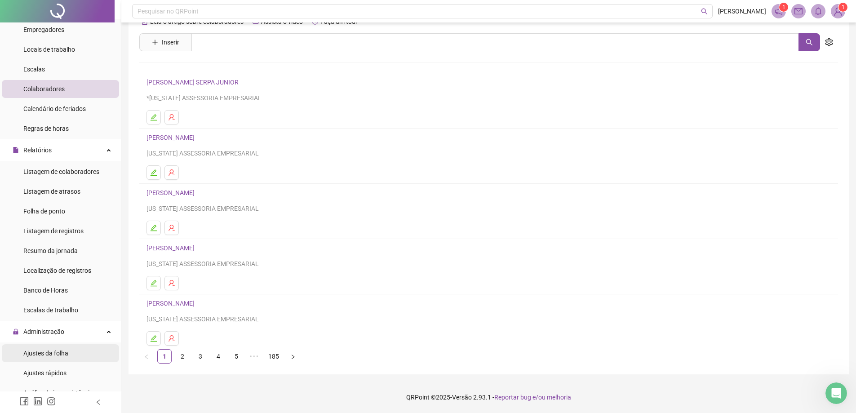 This screenshot has width=856, height=413. Describe the element at coordinates (44, 332) in the screenshot. I see `span: Administração` at that location.